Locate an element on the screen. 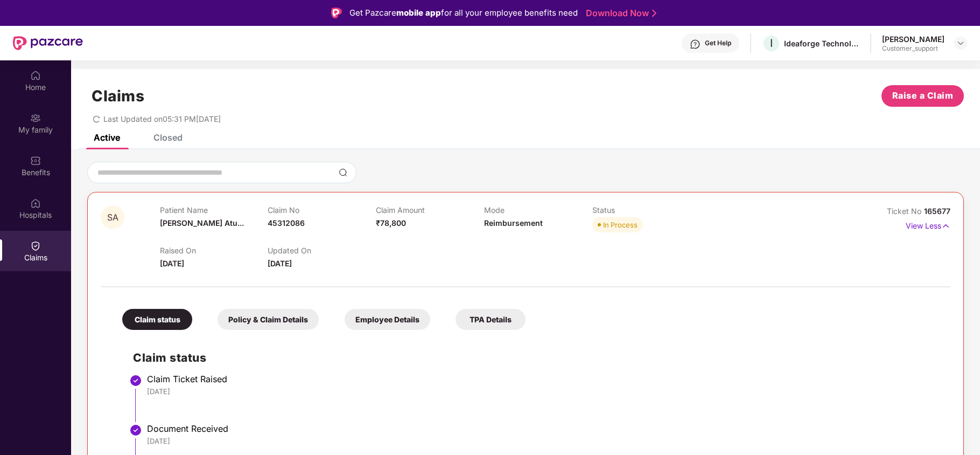 This screenshot has height=455, width=980. p: View Less is located at coordinates (928, 224).